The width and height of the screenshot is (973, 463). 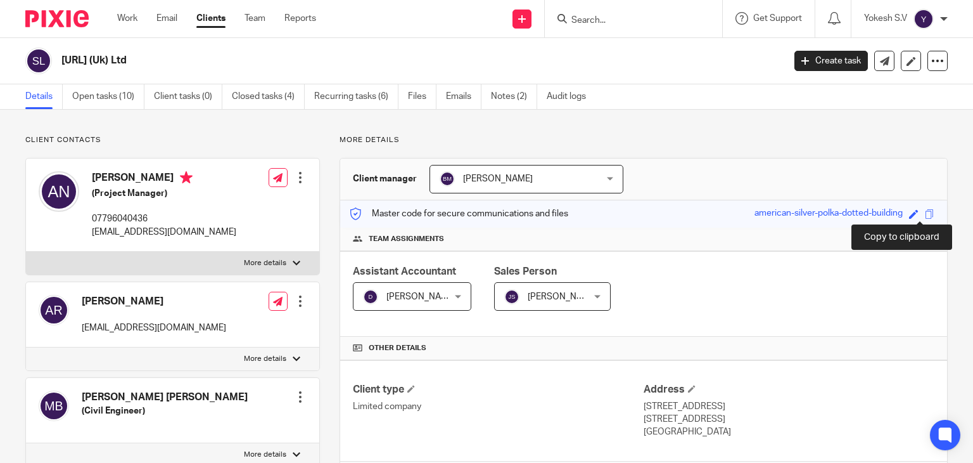 What do you see at coordinates (268, 96) in the screenshot?
I see `a: Closed tasks (4)` at bounding box center [268, 96].